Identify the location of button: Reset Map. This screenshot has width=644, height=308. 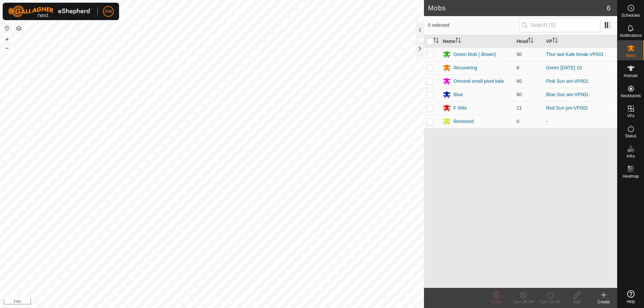
(7, 28).